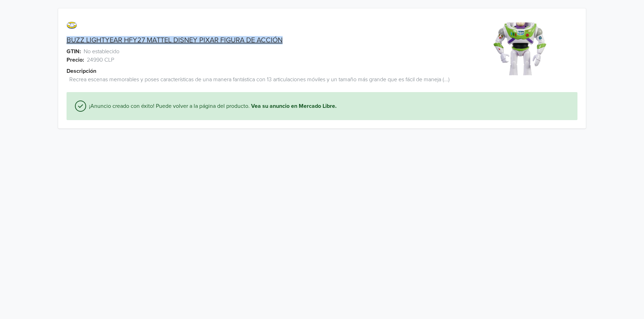  Describe the element at coordinates (73, 51) in the screenshot. I see `span: GTIN:` at that location.